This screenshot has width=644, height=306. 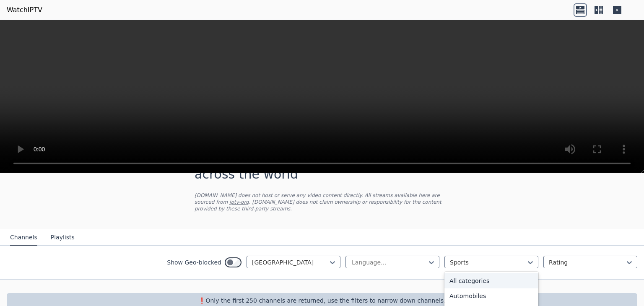 I want to click on div: Automobiles, so click(x=492, y=296).